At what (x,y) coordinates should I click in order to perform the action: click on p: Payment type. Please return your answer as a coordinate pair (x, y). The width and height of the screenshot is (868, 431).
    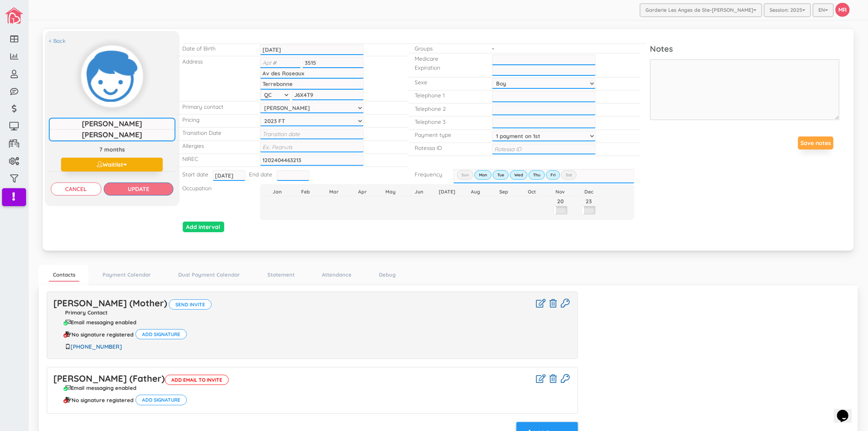
    Looking at the image, I should click on (447, 134).